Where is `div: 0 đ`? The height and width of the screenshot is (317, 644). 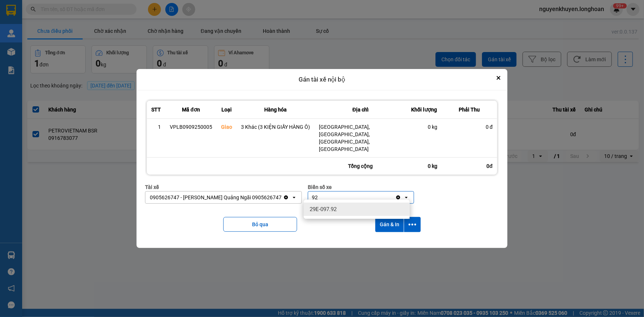 div: 0 đ is located at coordinates (470, 127).